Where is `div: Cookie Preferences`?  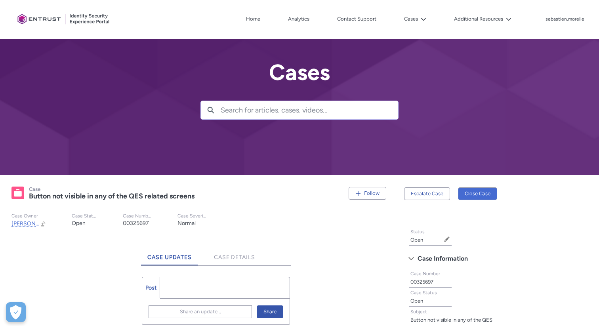 div: Cookie Preferences is located at coordinates (16, 312).